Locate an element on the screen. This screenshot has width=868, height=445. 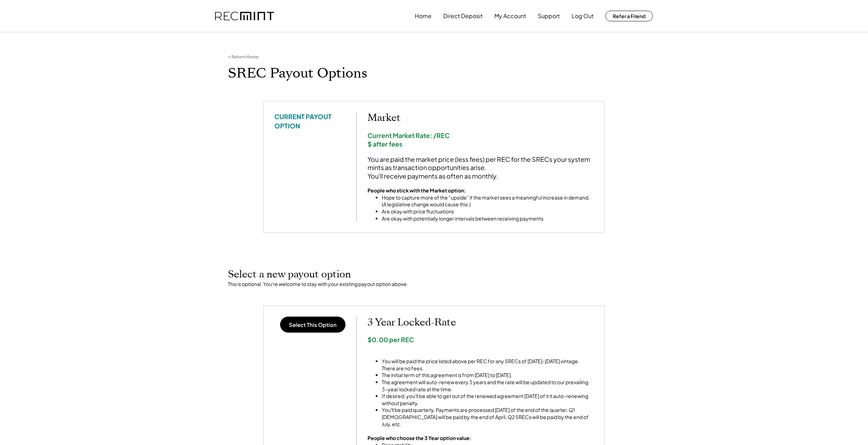
li: The agreement will auto-renew every 3 years and the rate will be updated to our prevailing 3-year... is located at coordinates (488, 386).